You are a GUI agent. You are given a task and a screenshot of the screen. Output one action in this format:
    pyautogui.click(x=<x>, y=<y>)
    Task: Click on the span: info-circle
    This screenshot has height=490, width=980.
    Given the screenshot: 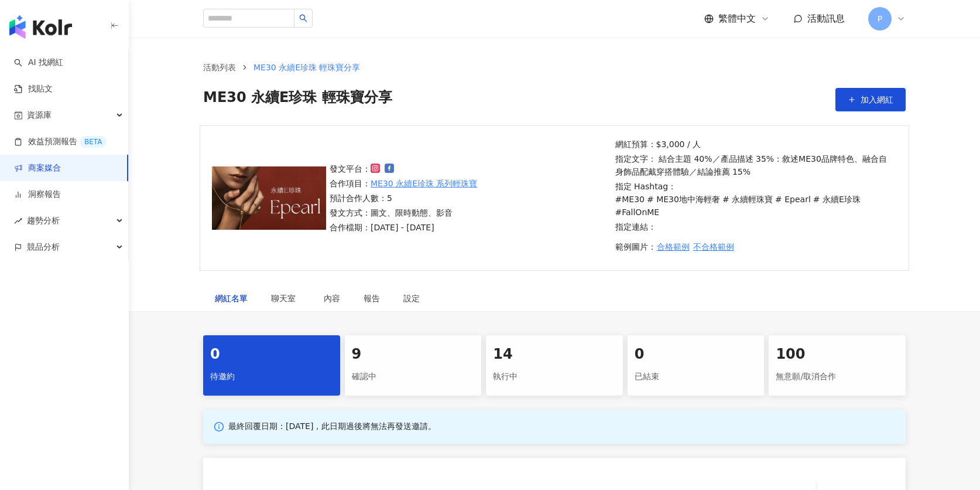 What is the action you would take?
    pyautogui.click(x=219, y=426)
    